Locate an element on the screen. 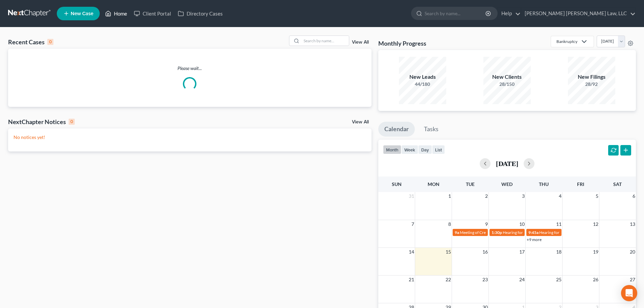 This screenshot has width=644, height=308. div: 28/150 is located at coordinates (507, 84).